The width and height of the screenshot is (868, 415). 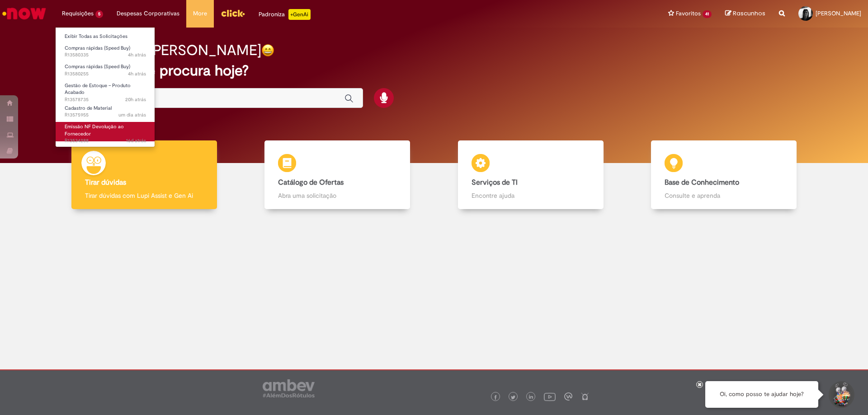 What do you see at coordinates (724, 196) in the screenshot?
I see `p: Consulte e aprenda` at bounding box center [724, 196].